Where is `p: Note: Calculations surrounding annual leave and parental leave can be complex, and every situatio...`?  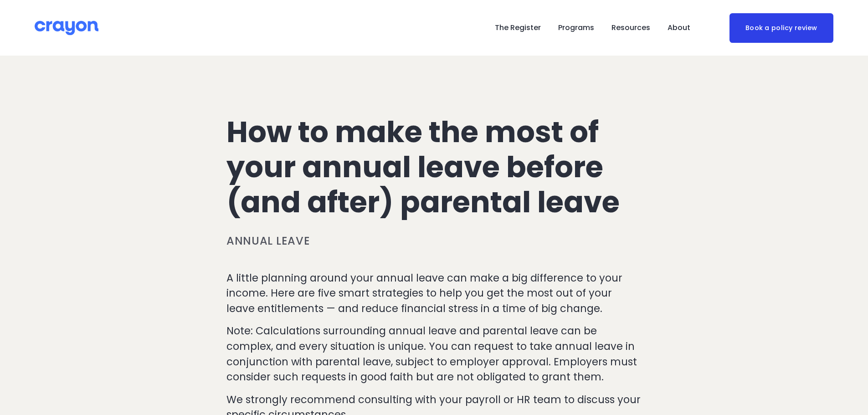 p: Note: Calculations surrounding annual leave and parental leave can be complex, and every situatio... is located at coordinates (434, 354).